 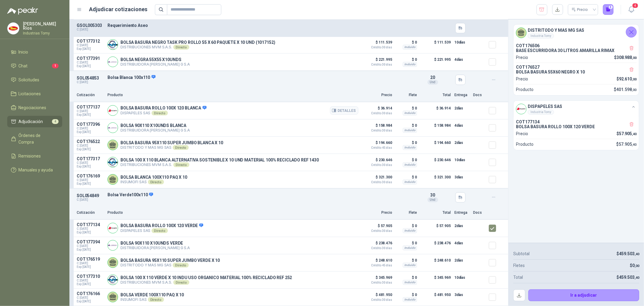 I want to click on p: Producto, so click(x=233, y=95).